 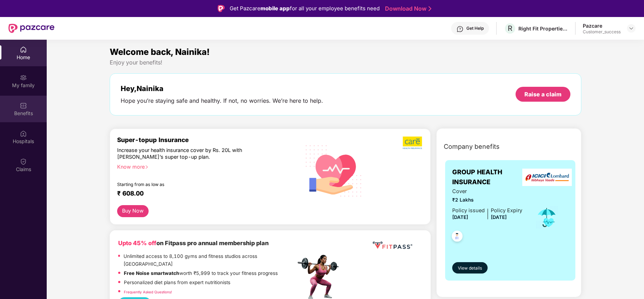 I want to click on img: svg+xml;base64,PHN2ZyB3aWR0aD0iMjAiIGhlaWdodD0iMjAiIHZpZXdCb3g9IjAgMCAyMCAyMCIgZmlsbD0ibm9uZSIgeG..., so click(x=23, y=78).